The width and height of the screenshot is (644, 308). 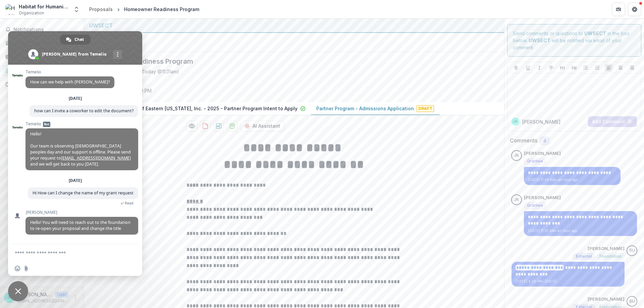 I want to click on button: Align Center, so click(x=621, y=68).